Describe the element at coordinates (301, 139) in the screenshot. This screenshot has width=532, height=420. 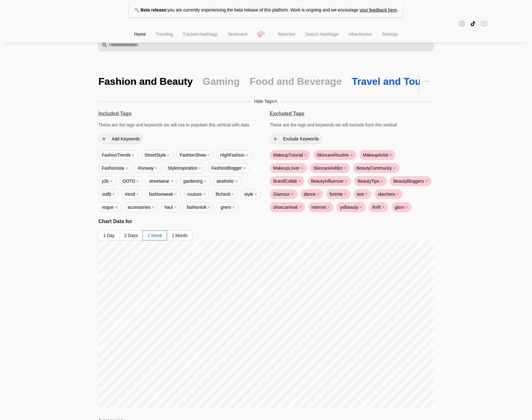
I see `span: Exclude Keywords` at that location.